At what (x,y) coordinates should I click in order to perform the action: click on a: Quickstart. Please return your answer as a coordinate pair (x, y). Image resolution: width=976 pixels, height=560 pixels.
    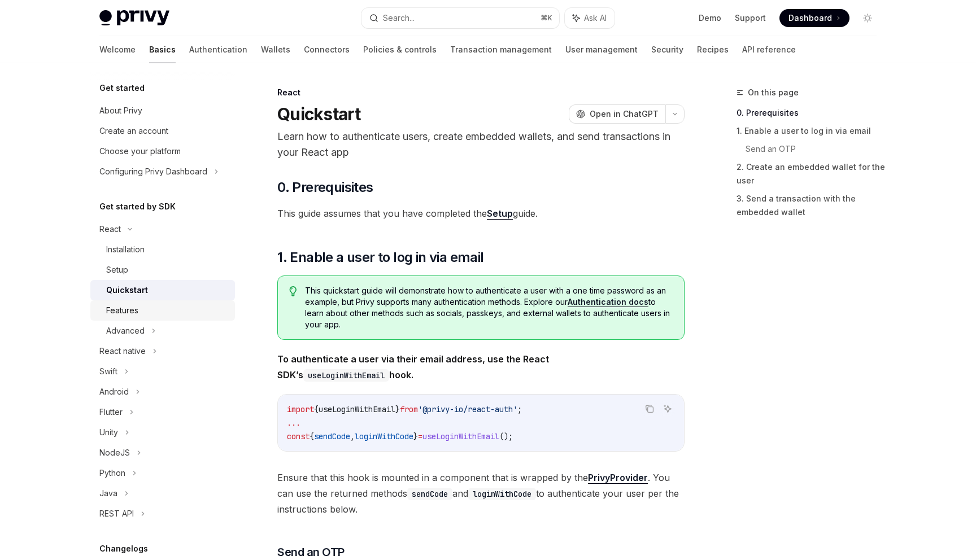
    Looking at the image, I should click on (163, 290).